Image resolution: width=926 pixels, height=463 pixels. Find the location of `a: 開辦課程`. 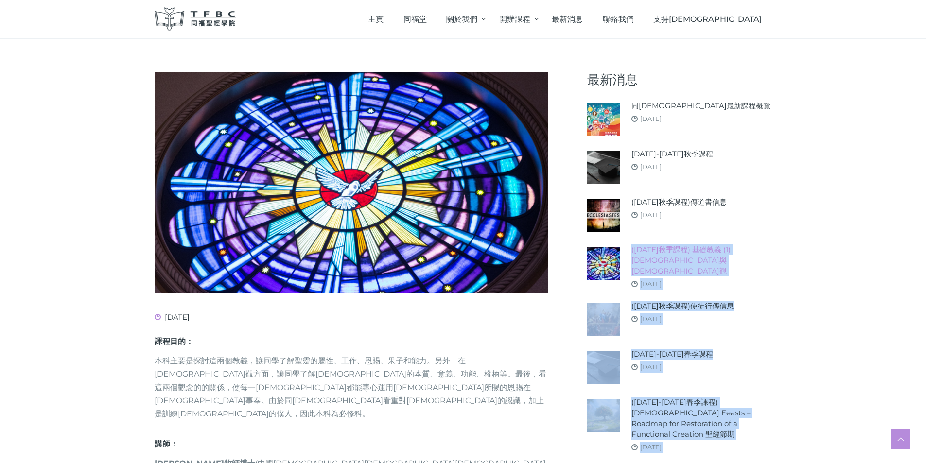

a: 開辦課程 is located at coordinates (515, 19).